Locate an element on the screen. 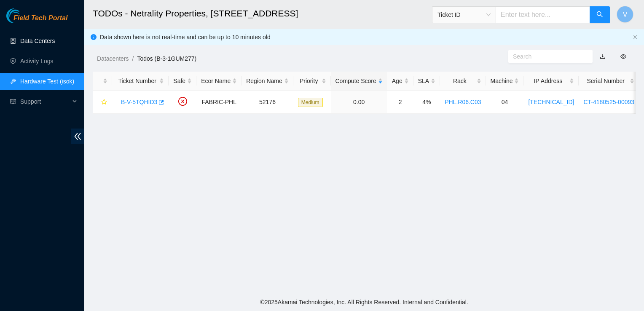 The height and width of the screenshot is (311, 644). button: close is located at coordinates (635, 37).